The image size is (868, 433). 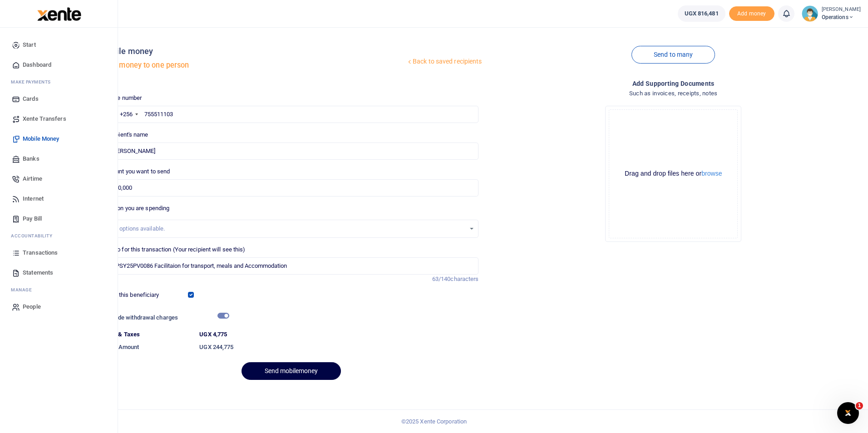 I want to click on a: Back to saved recipients, so click(x=444, y=62).